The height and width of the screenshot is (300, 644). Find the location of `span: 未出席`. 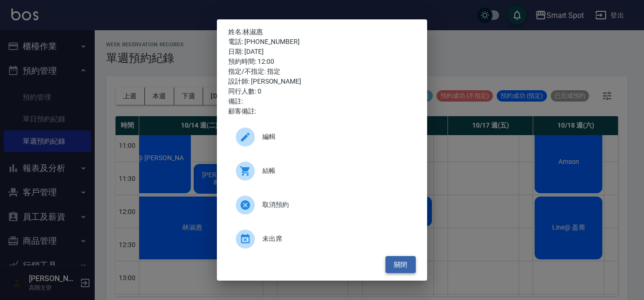

span: 未出席 is located at coordinates (335, 239).